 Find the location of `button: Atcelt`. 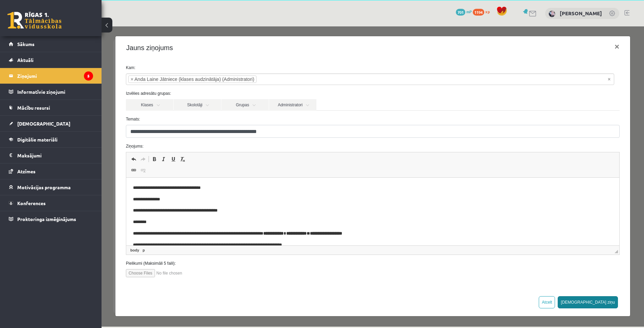

button: Atcelt is located at coordinates (445, 276).